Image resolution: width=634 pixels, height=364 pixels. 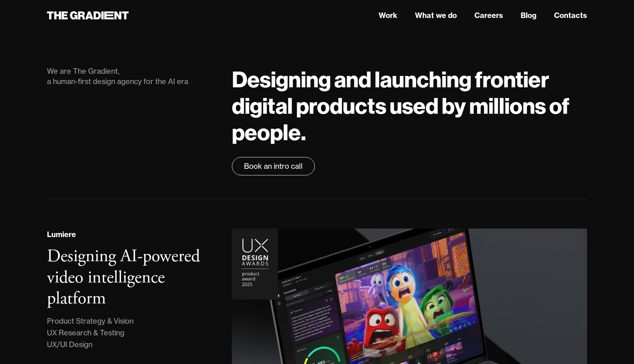 I want to click on div: We are The Gradient, a human-first design agency for the AI era, so click(x=132, y=76).